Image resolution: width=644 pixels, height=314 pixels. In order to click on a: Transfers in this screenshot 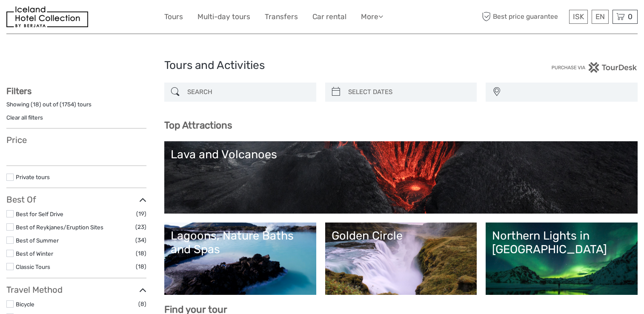, I will do `click(281, 16)`.